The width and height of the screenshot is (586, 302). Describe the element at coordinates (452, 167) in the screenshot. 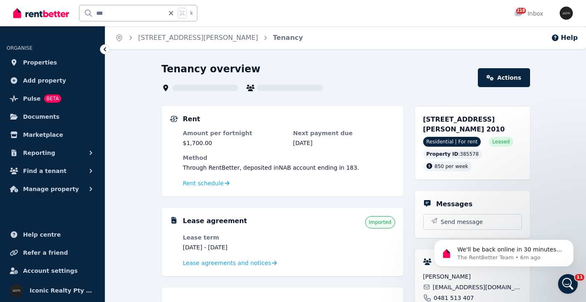

I see `span: 850 per week` at that location.